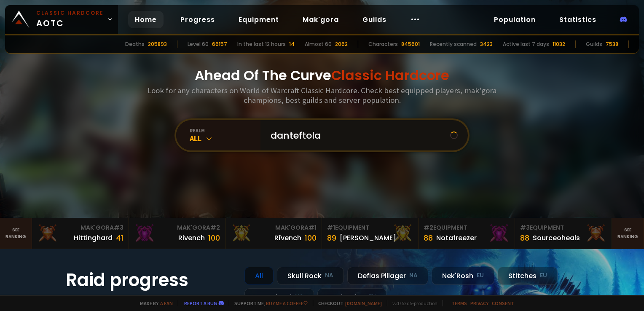 The image size is (644, 311). What do you see at coordinates (310, 276) in the screenshot?
I see `div: Skull Rock` at bounding box center [310, 276].